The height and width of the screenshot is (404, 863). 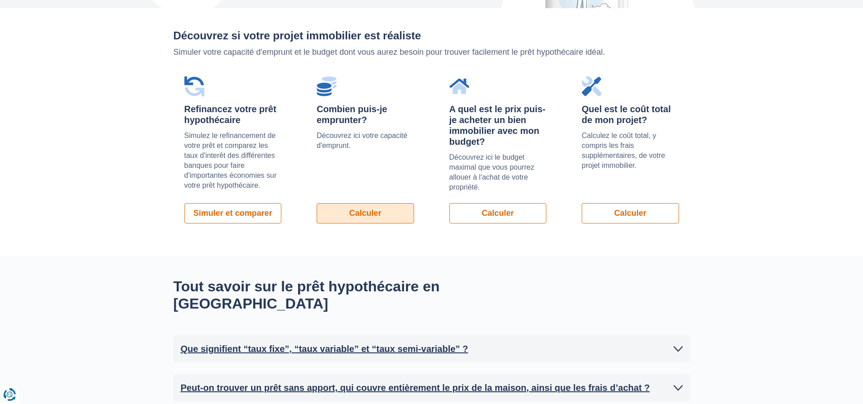 What do you see at coordinates (432, 349) in the screenshot?
I see `a: Que signifient “taux fixe”, “taux variable” et “taux semi-variable” ?` at bounding box center [432, 349].